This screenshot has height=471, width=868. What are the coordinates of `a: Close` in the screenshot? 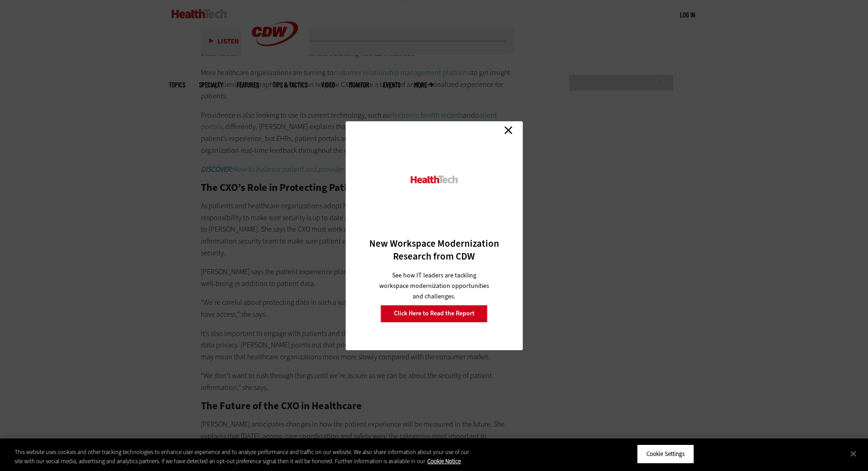 It's located at (509, 130).